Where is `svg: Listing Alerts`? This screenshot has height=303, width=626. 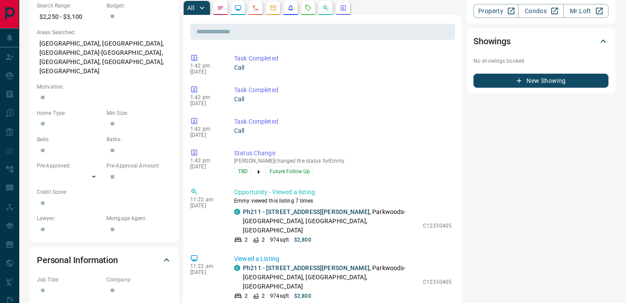 svg: Listing Alerts is located at coordinates (290, 8).